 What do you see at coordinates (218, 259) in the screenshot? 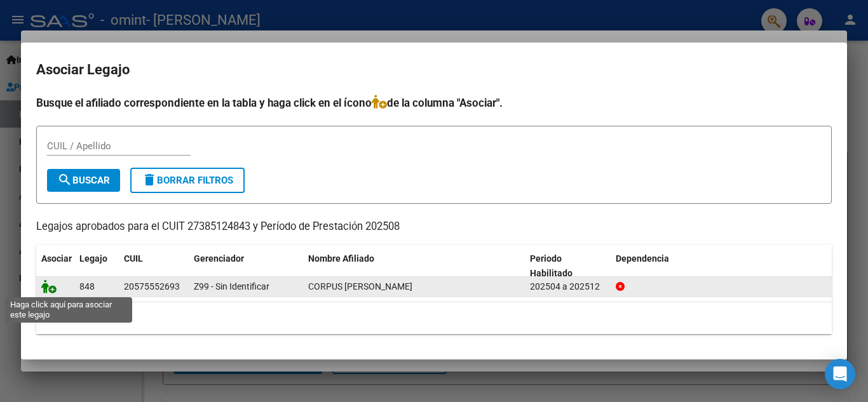
I see `span: Gerenciador` at bounding box center [218, 259].